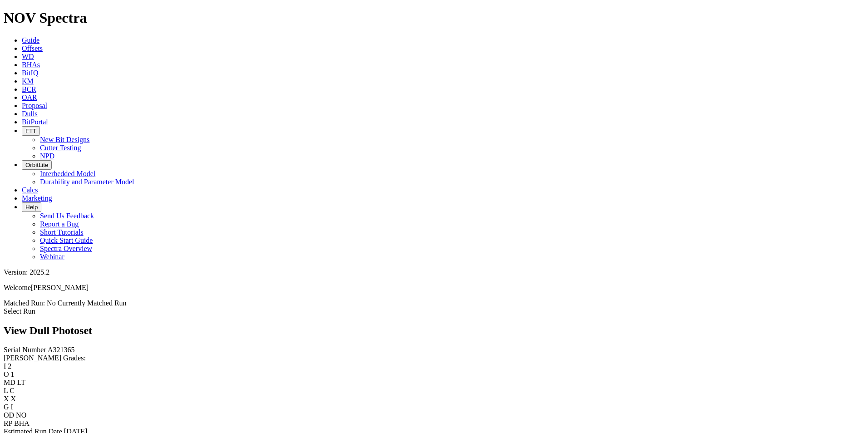 The height and width of the screenshot is (433, 868). What do you see at coordinates (10, 382) in the screenshot?
I see `label: MD` at bounding box center [10, 382].